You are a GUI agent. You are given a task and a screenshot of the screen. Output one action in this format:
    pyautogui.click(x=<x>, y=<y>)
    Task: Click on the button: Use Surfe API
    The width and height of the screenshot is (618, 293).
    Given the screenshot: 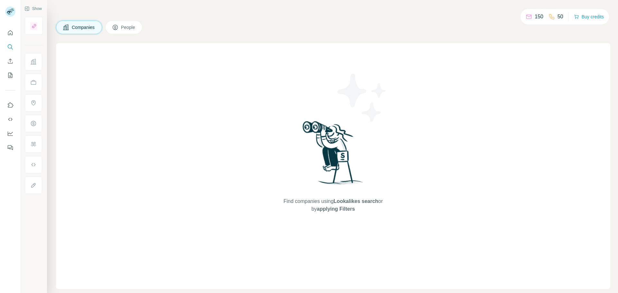 What is the action you would take?
    pyautogui.click(x=10, y=119)
    